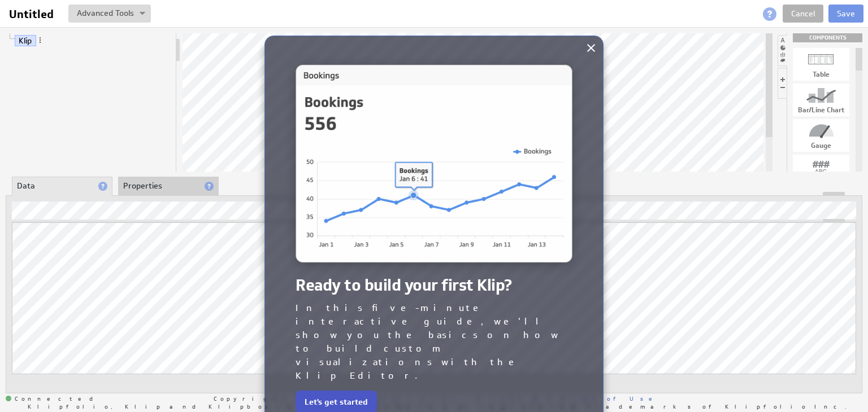 This screenshot has height=412, width=868. What do you see at coordinates (821, 110) in the screenshot?
I see `div: Bar/Line Chart` at bounding box center [821, 110].